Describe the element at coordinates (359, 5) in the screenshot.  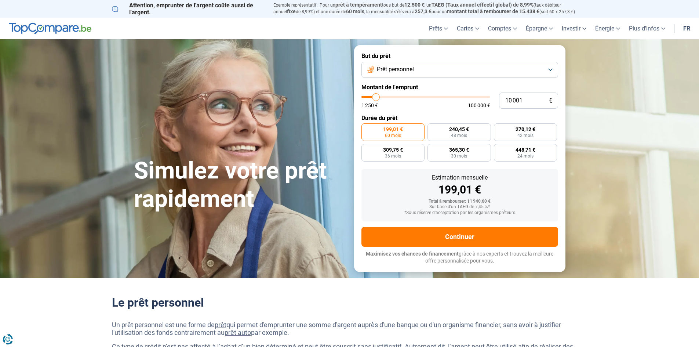
I see `span: prêt à tempérament` at that location.